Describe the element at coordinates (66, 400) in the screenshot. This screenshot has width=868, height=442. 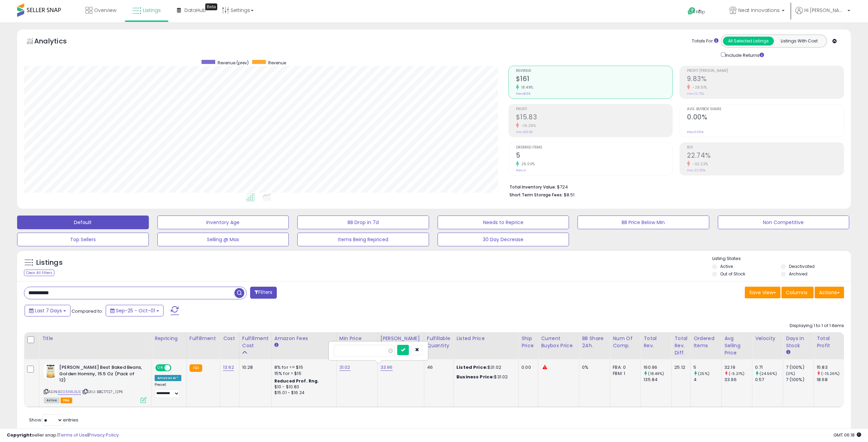
I see `span: FBA` at that location.